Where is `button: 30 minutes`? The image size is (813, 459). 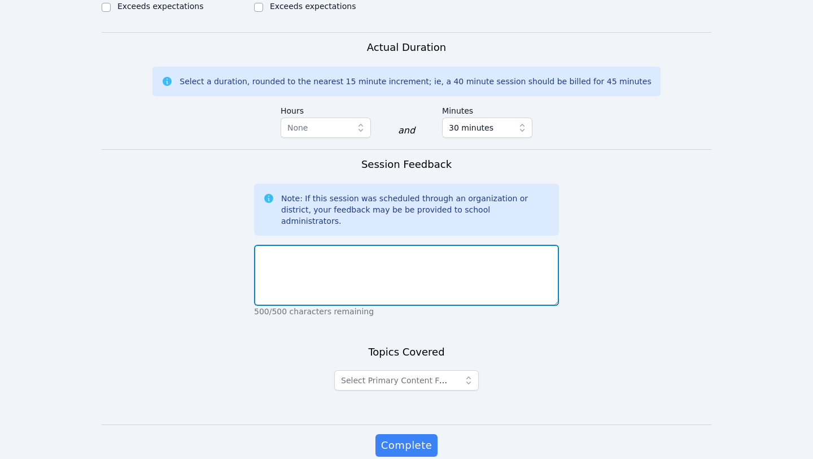
button: 30 minutes is located at coordinates (487, 128).